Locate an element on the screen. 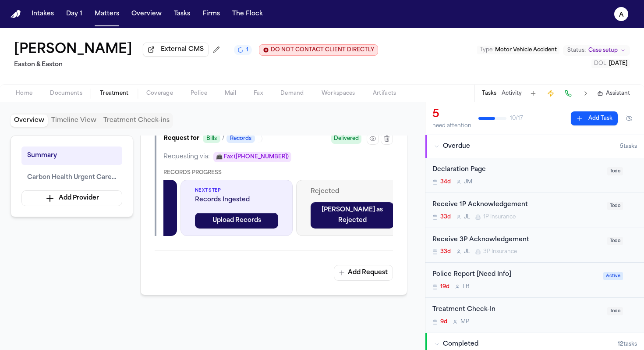  span: Home is located at coordinates (24, 94).